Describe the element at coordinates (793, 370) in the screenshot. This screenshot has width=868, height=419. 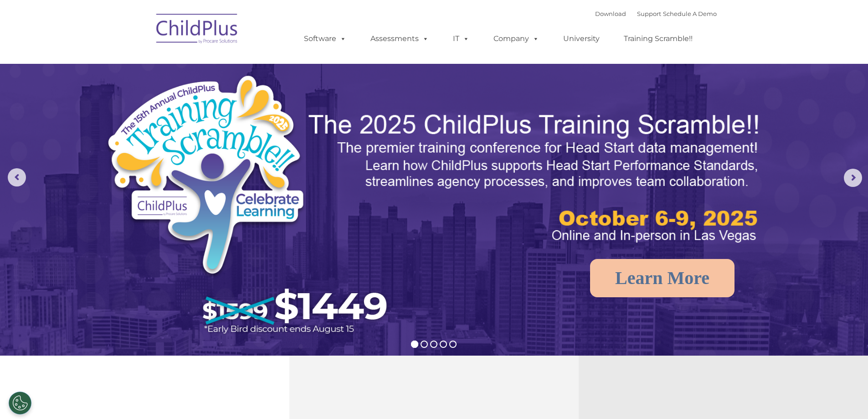
I see `div: Chat Widget` at that location.